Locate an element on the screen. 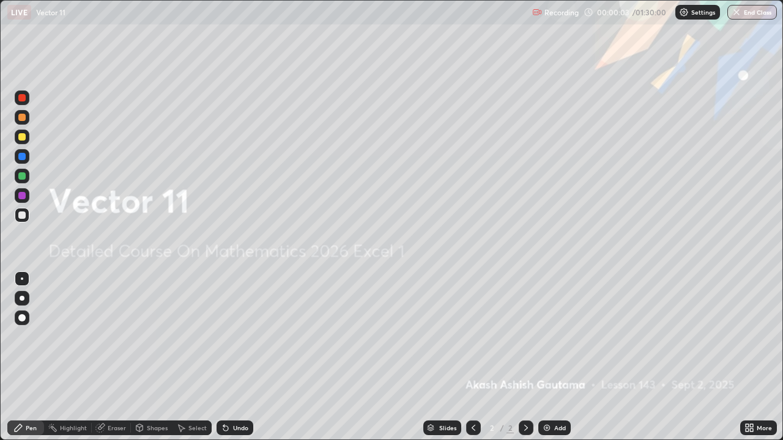  p: Settings is located at coordinates (702, 12).